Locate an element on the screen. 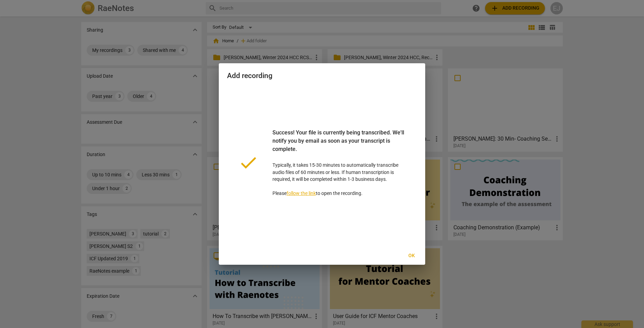 This screenshot has height=328, width=644. h2: Add recording is located at coordinates (322, 76).